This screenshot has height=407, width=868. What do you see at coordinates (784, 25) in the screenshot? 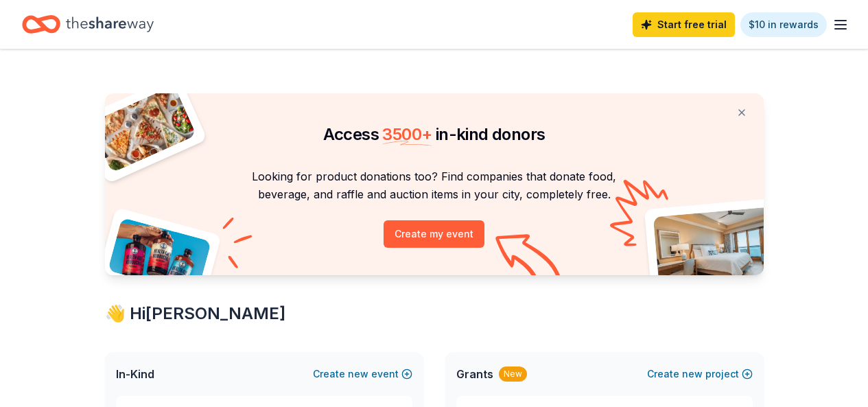
I see `a: $10 in rewards` at bounding box center [784, 25].